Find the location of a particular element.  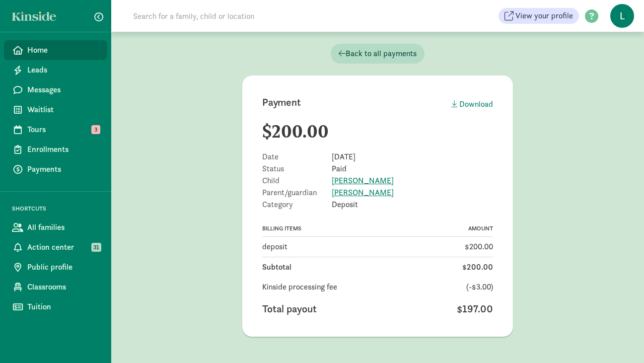

a: Waitlist is located at coordinates (56, 110).